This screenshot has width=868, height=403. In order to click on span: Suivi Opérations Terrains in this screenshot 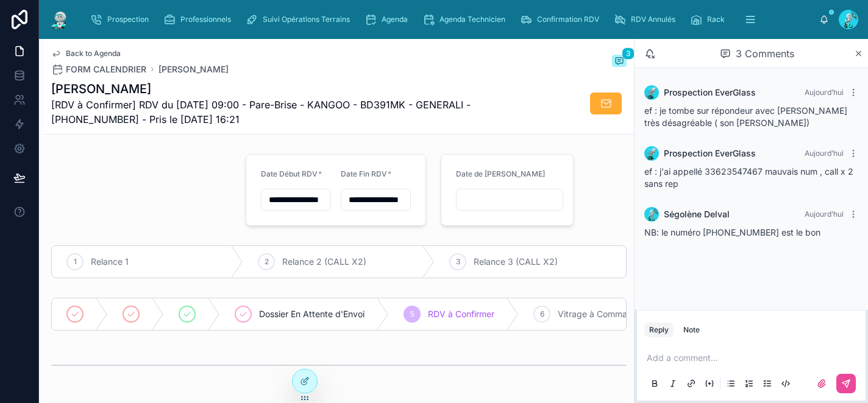, I will do `click(306, 20)`.